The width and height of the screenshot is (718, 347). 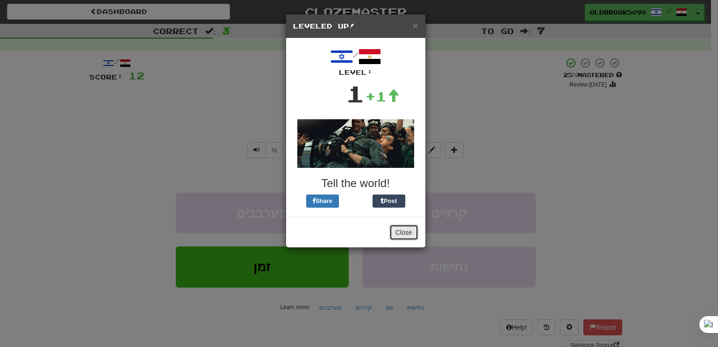 What do you see at coordinates (356, 183) in the screenshot?
I see `h3: Tell the world!` at bounding box center [356, 183].